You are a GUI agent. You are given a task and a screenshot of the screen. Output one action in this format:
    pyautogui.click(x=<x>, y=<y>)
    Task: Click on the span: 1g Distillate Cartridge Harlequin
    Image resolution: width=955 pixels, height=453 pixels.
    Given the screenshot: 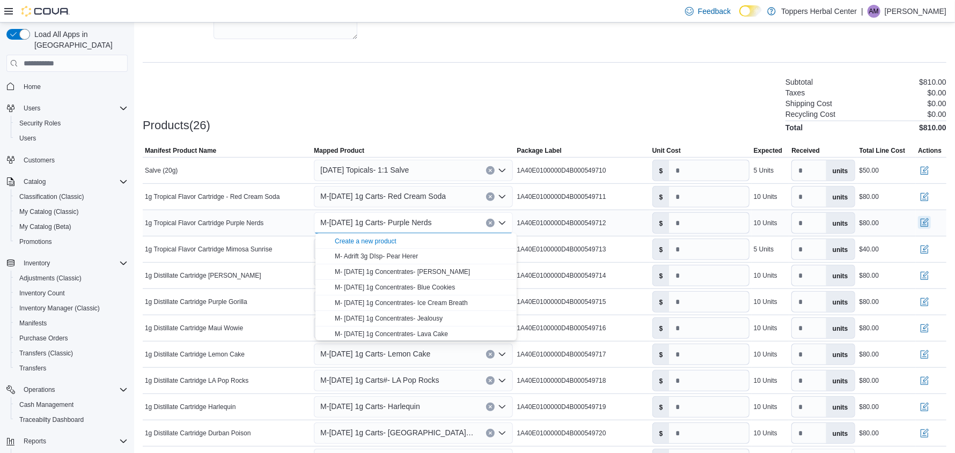 What is the action you would take?
    pyautogui.click(x=190, y=407)
    